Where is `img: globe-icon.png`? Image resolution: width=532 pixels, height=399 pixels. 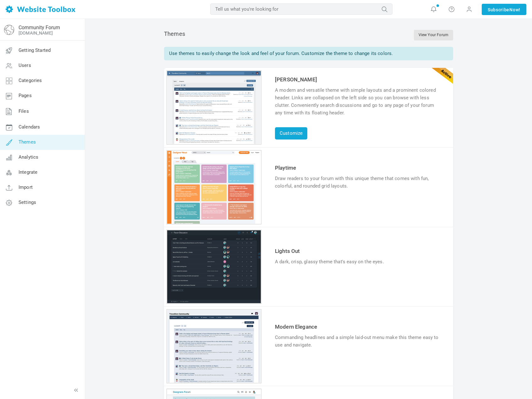
img: globe-icon.png is located at coordinates (9, 30).